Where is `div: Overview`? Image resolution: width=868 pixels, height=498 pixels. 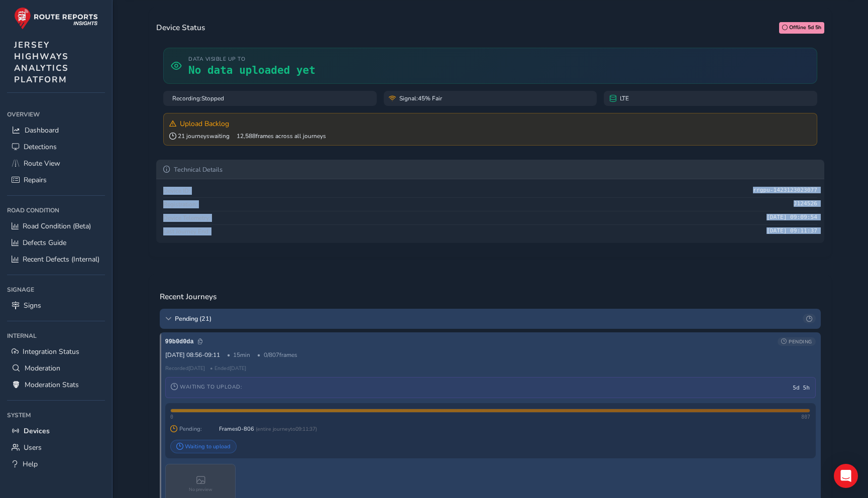 div: Overview is located at coordinates (55, 115).